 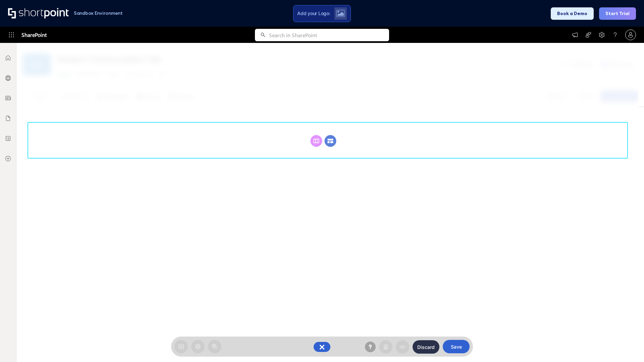 What do you see at coordinates (34, 35) in the screenshot?
I see `span: SharePoint` at bounding box center [34, 35].